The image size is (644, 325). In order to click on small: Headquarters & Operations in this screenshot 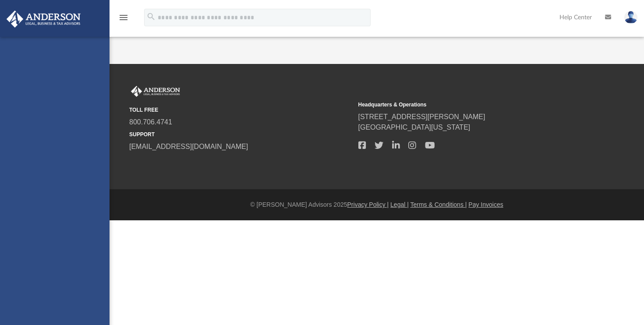, I will do `click(469, 105)`.